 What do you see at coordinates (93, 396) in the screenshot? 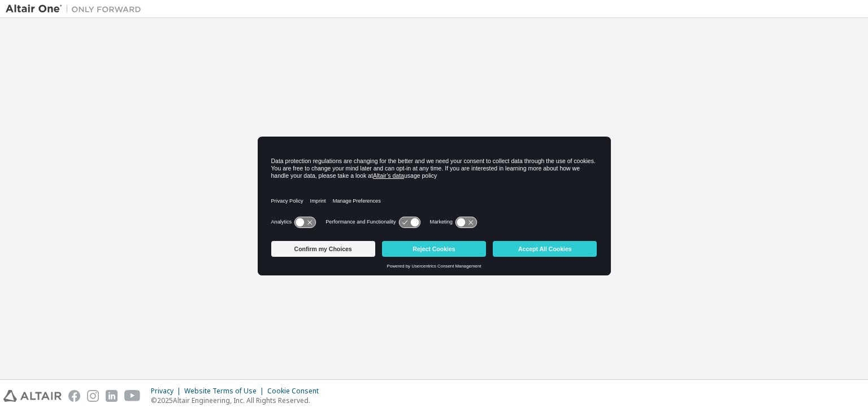
I see `img: instagram.svg` at bounding box center [93, 396].